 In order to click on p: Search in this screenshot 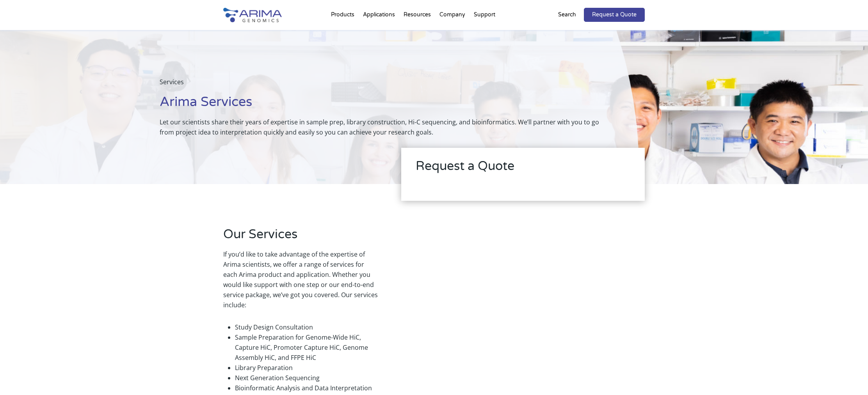, I will do `click(567, 15)`.